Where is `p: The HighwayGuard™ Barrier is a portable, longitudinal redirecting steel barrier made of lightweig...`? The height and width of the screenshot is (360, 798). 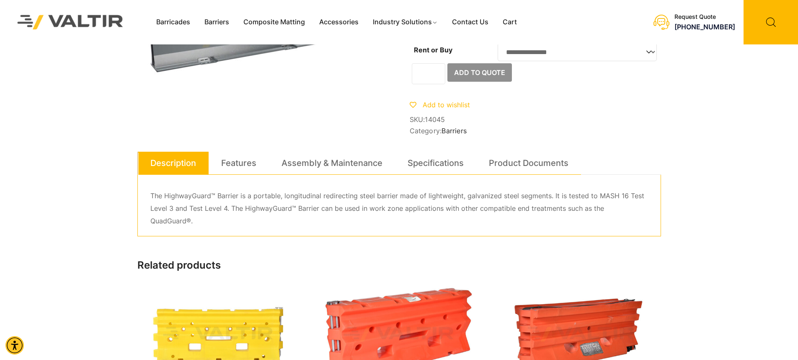
p: The HighwayGuard™ Barrier is a portable, longitudinal redirecting steel barrier made of lightweig... is located at coordinates (399, 209).